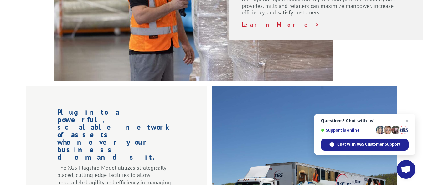 The height and width of the screenshot is (185, 423). I want to click on span: Support is online, so click(347, 130).